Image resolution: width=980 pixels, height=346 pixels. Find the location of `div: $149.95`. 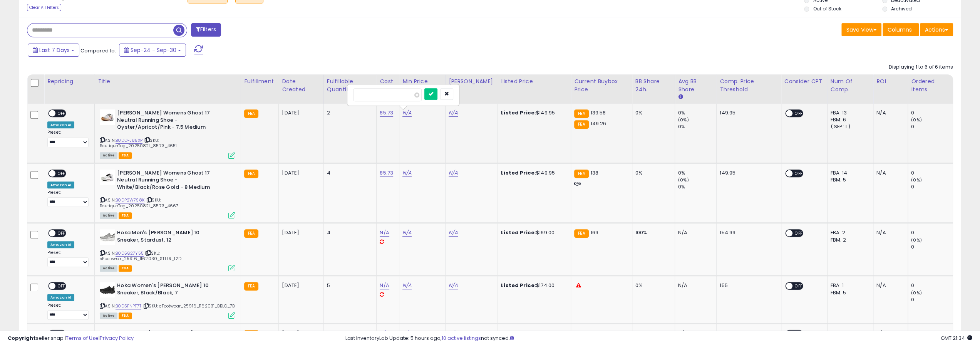

div: $149.95 is located at coordinates (533, 173).